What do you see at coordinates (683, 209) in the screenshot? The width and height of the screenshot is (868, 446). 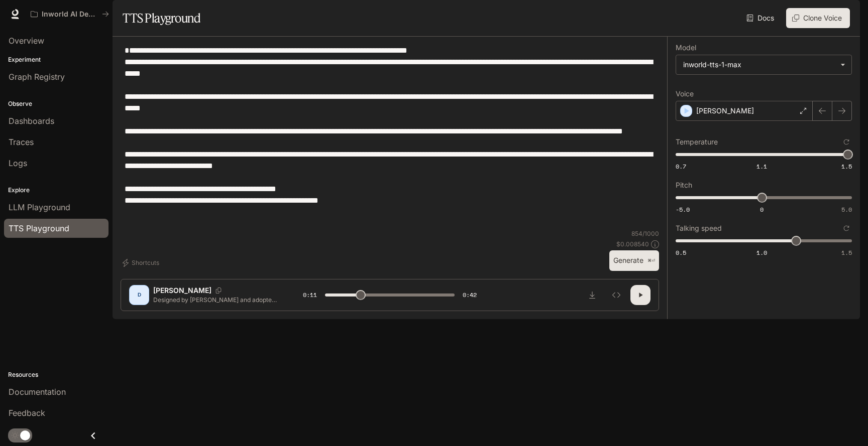 I see `span: -5.0` at bounding box center [683, 209].